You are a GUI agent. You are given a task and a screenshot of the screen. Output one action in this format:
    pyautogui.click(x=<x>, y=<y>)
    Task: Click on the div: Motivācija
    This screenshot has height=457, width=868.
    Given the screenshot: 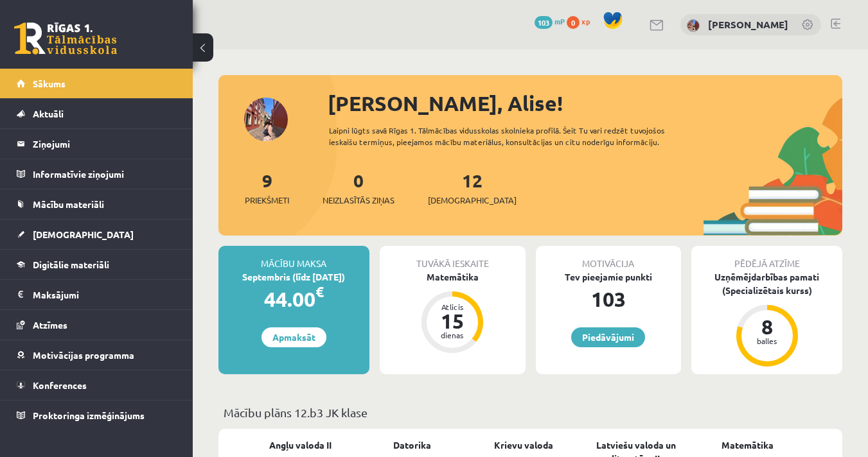 What is the action you would take?
    pyautogui.click(x=608, y=258)
    